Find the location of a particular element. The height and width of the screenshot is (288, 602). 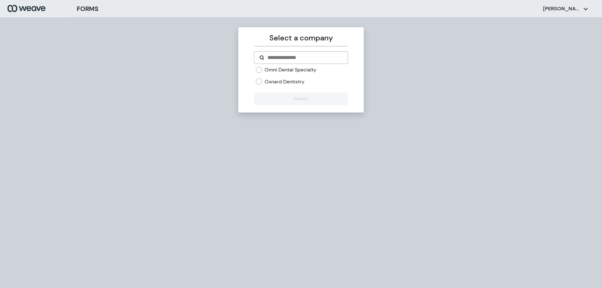

p: Select a company is located at coordinates (301, 38).